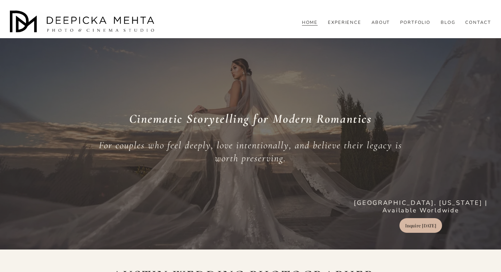  I want to click on span: BLOG, so click(448, 23).